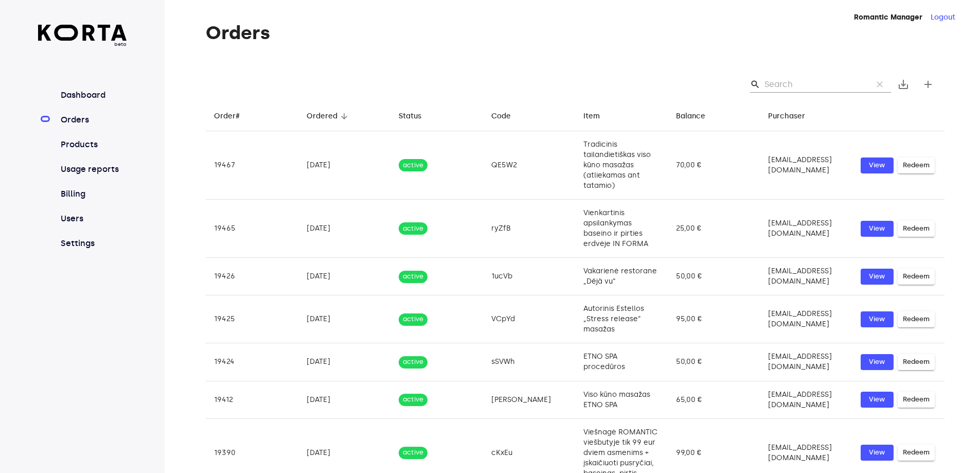 The height and width of the screenshot is (473, 980). I want to click on td: 25,00 €, so click(715, 229).